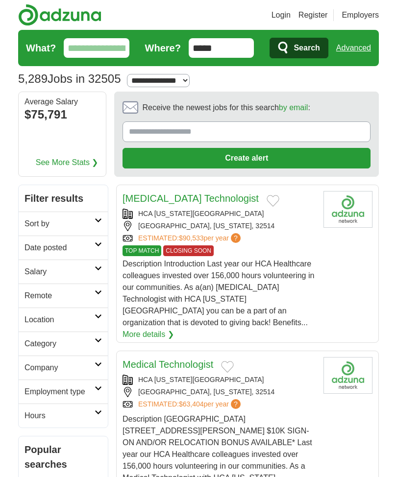 Image resolution: width=397 pixels, height=477 pixels. What do you see at coordinates (191, 238) in the screenshot?
I see `span: $90,533` at bounding box center [191, 238].